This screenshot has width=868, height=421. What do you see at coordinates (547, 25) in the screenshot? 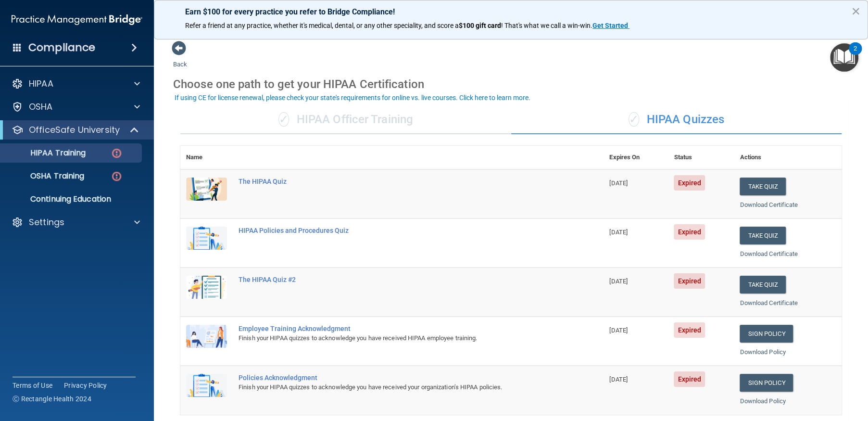
I see `span: ! That's what we call a win-win.` at bounding box center [547, 25].